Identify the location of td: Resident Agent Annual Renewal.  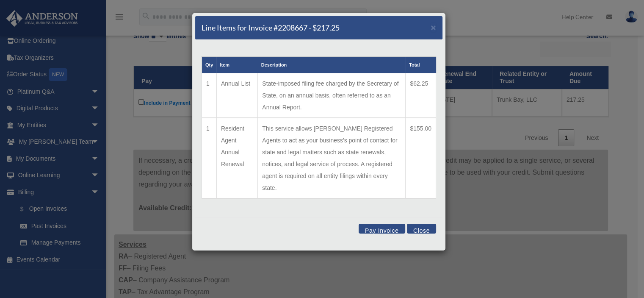
(237, 158).